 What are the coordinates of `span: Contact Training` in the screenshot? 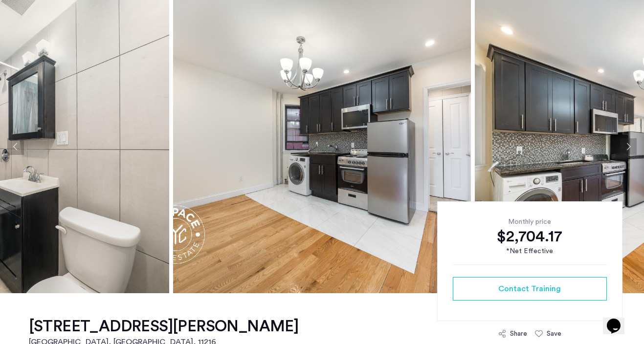 It's located at (530, 289).